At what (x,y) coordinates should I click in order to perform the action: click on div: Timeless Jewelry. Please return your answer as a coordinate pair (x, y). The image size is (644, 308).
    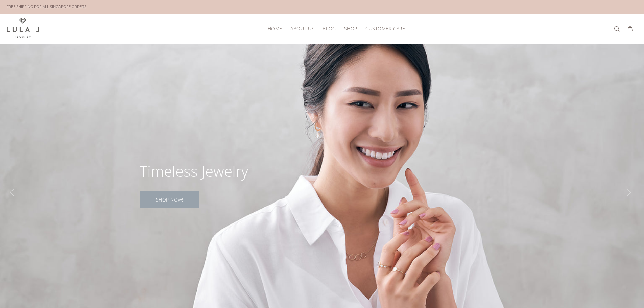
    Looking at the image, I should click on (194, 171).